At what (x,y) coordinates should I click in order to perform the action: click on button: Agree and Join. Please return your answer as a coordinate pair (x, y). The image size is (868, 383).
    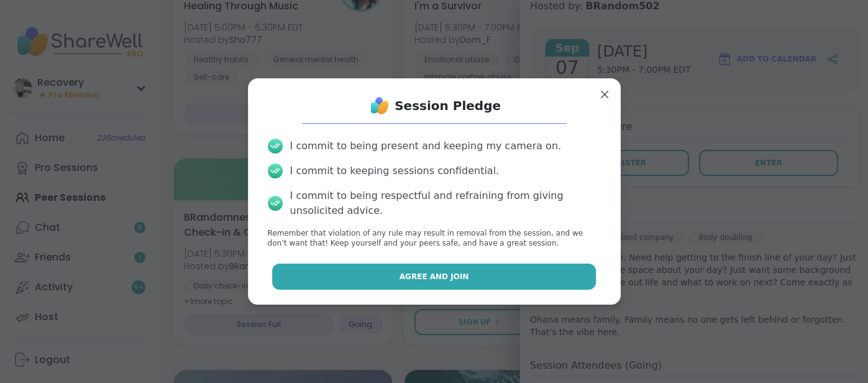
    Looking at the image, I should click on (434, 277).